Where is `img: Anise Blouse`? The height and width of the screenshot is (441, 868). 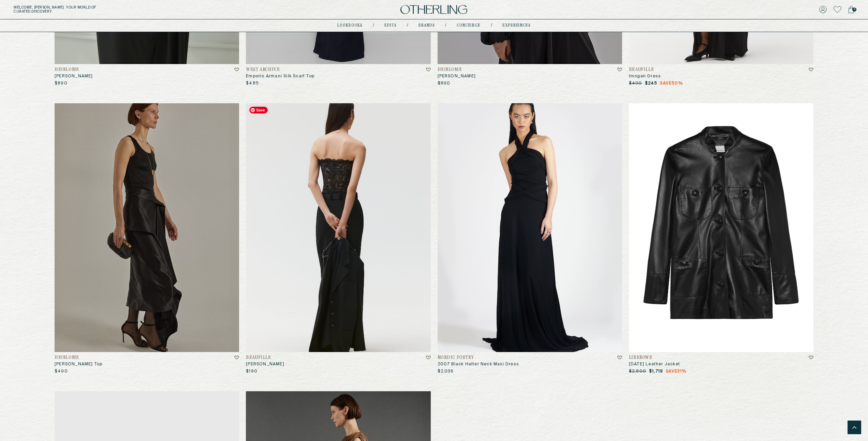 img: Anise Blouse is located at coordinates (338, 228).